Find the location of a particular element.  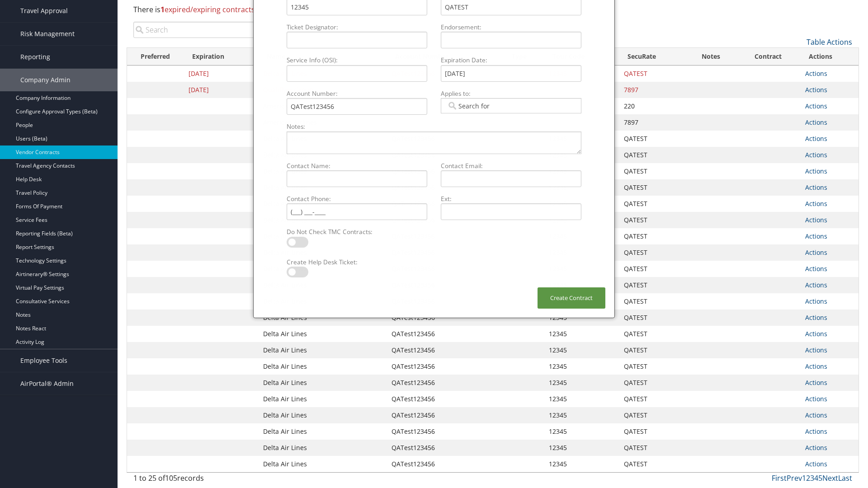

a: Prev is located at coordinates (794, 478).